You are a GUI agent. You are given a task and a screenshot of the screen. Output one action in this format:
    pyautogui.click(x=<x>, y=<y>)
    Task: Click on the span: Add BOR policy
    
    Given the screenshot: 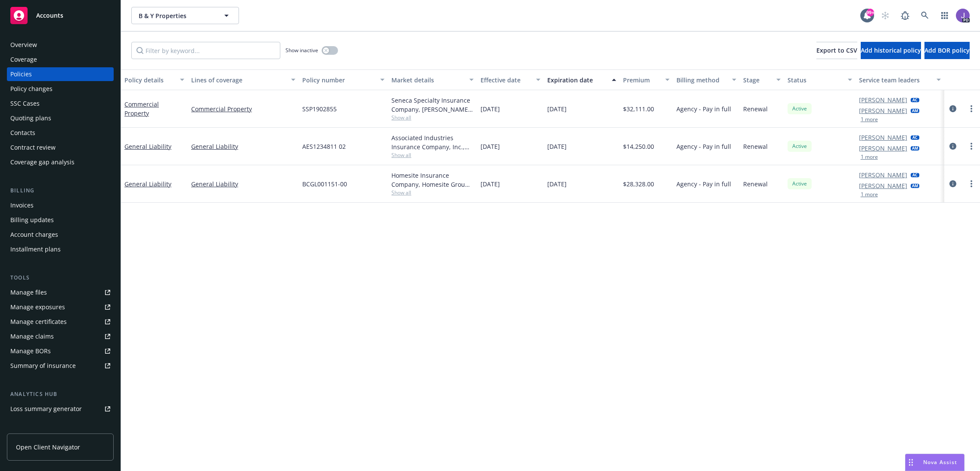 What is the action you would take?
    pyautogui.click(x=947, y=50)
    